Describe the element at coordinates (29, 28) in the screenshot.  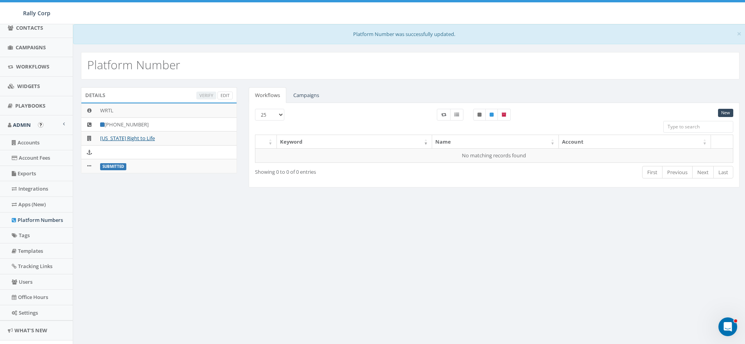
I see `span: Contacts` at that location.